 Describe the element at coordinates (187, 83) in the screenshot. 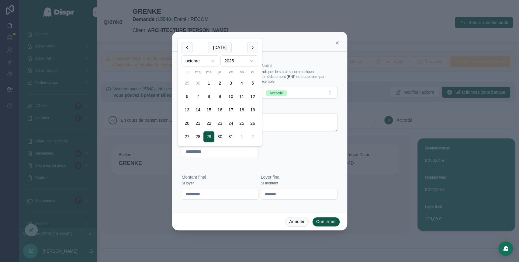

I see `button: Today, lundi 29 septembre 2025` at that location.